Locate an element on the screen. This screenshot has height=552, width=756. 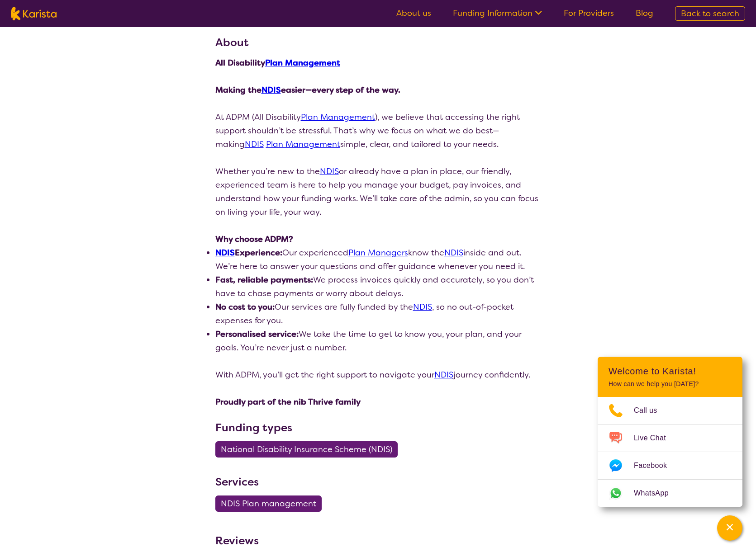
h2: Welcome to Karista! is located at coordinates (670, 371).